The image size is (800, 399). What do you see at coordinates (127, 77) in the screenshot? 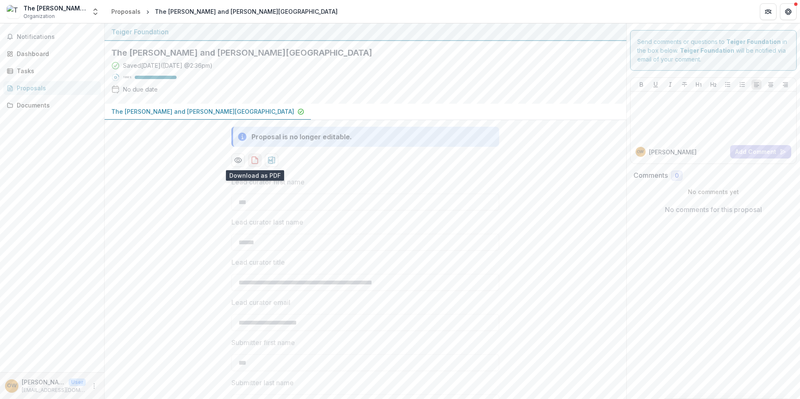
I see `p: 100 %` at bounding box center [127, 77].